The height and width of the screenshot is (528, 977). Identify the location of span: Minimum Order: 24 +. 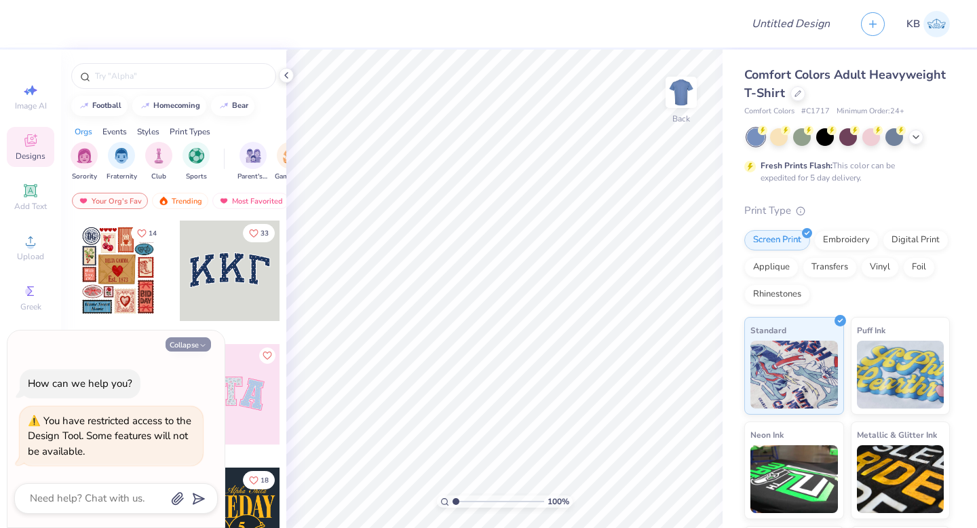
(871, 111).